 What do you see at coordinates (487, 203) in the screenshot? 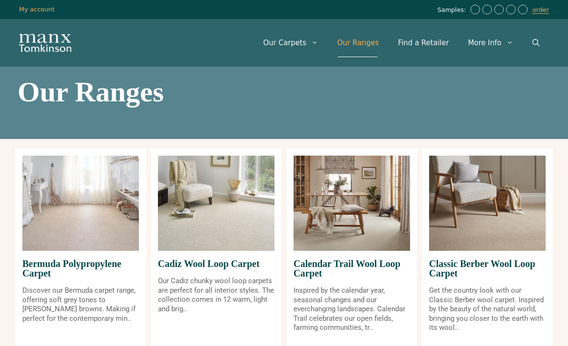
I see `img: Classic Berber Wool Loop Carpet` at bounding box center [487, 203].